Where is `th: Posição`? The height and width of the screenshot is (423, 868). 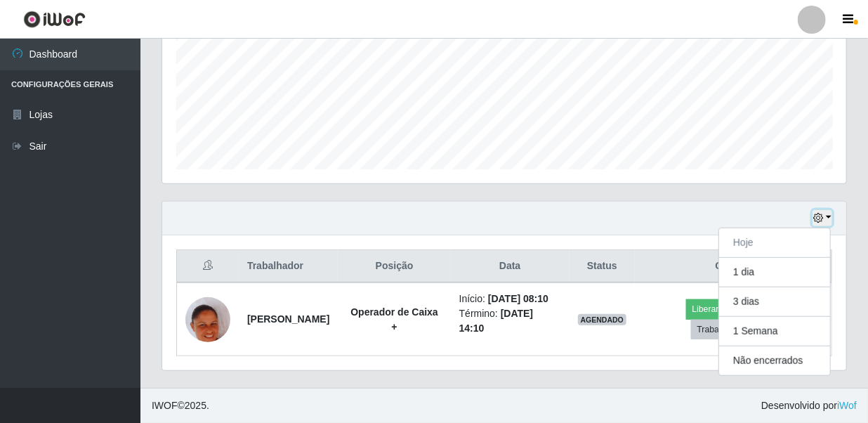
th: Posição is located at coordinates (394, 266).